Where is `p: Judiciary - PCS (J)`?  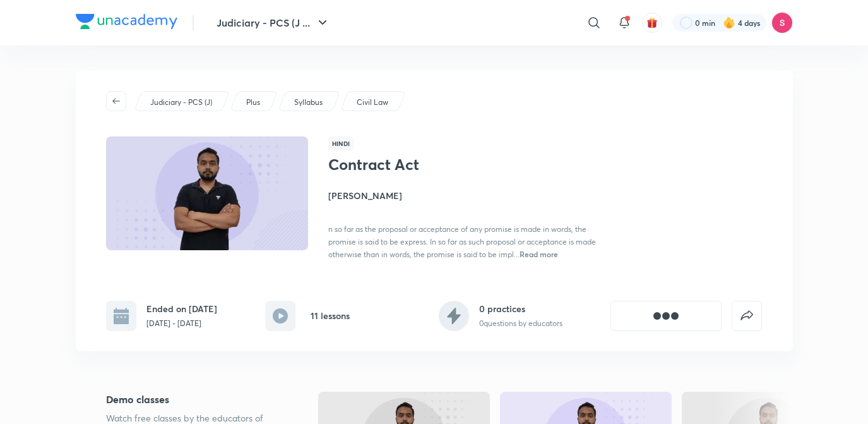
p: Judiciary - PCS (J) is located at coordinates (181, 102).